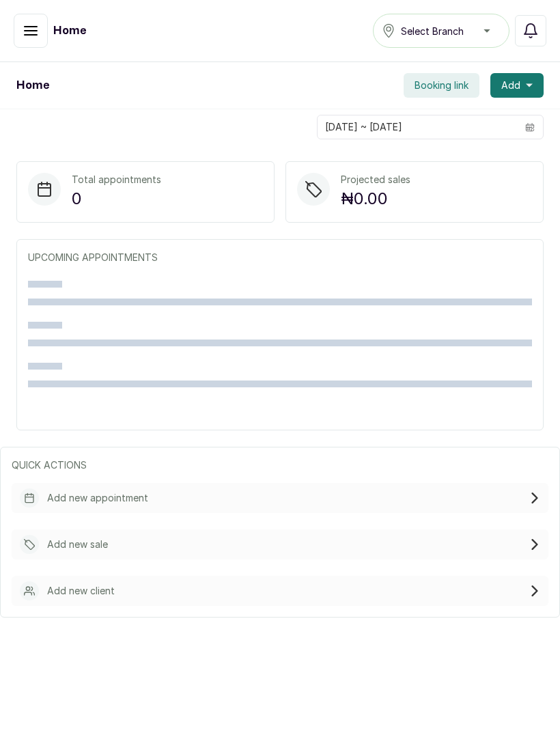 The image size is (560, 733). Describe the element at coordinates (442, 31) in the screenshot. I see `button: Select Branch` at that location.